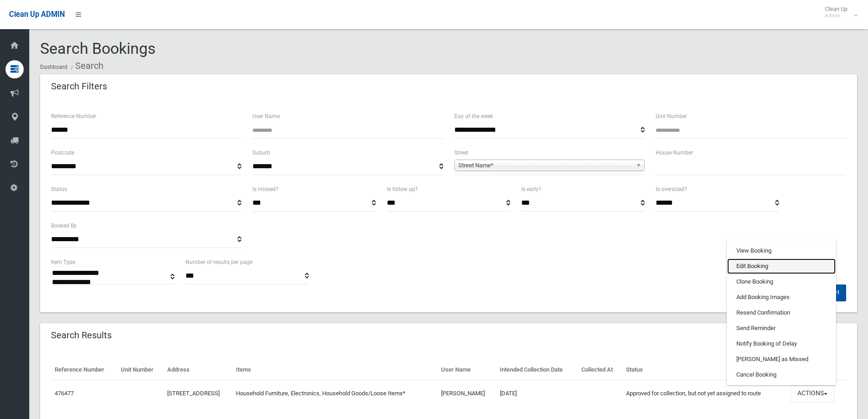 Image resolution: width=868 pixels, height=419 pixels. Describe the element at coordinates (781, 251) in the screenshot. I see `a: View Booking` at that location.